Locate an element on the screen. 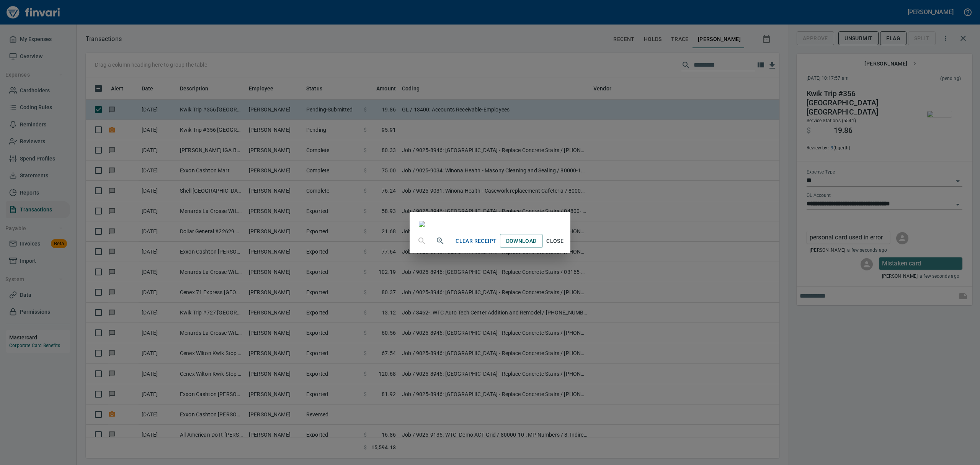 Image resolution: width=980 pixels, height=465 pixels. span: Clear Receipt is located at coordinates (476, 241).